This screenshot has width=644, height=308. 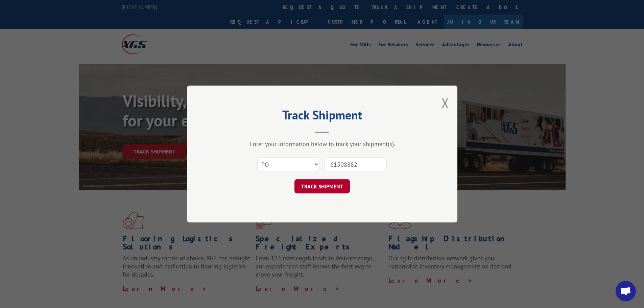 What do you see at coordinates (322, 116) in the screenshot?
I see `h2: Track Shipment` at bounding box center [322, 116].